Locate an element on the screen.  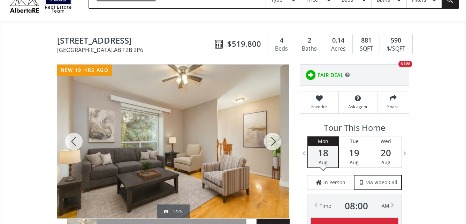
div: SQFT is located at coordinates (366, 49).